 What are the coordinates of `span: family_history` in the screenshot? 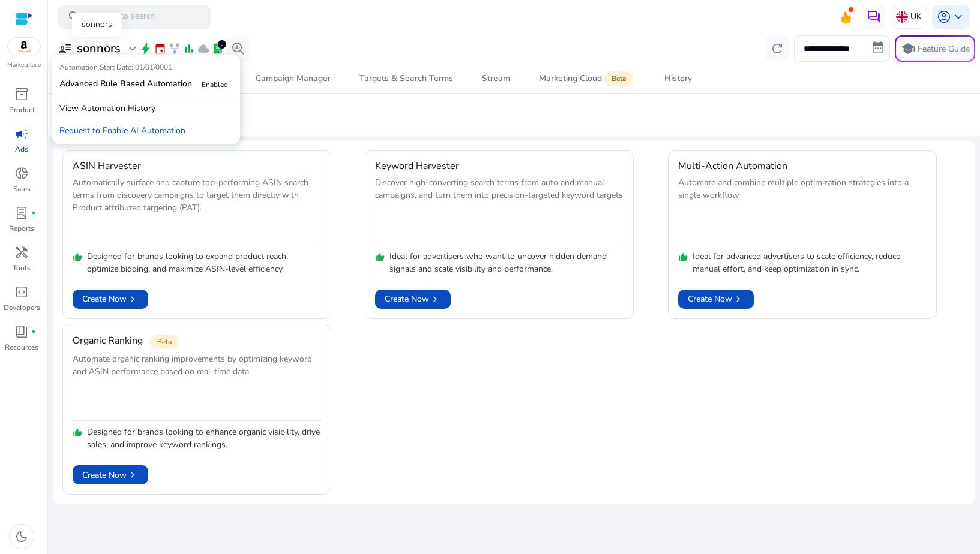 It's located at (175, 49).